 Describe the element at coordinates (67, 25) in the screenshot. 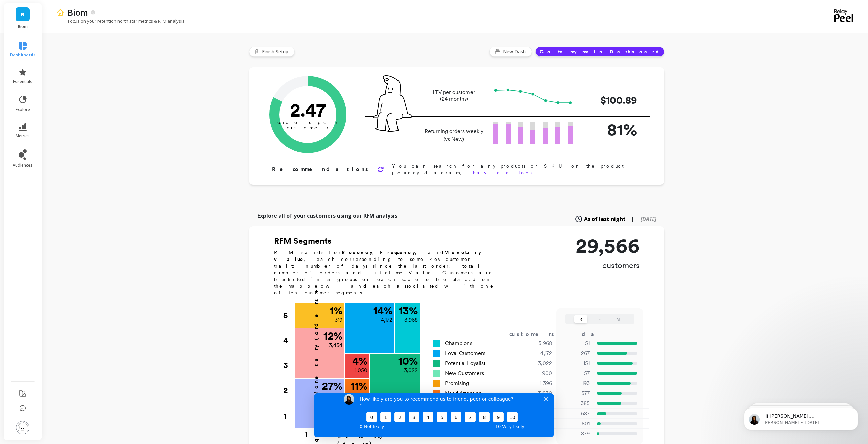

I see `div: message notification from Kateryna, 22w ago. Hi William, Hope you're doing well! To get a more co...` at that location.